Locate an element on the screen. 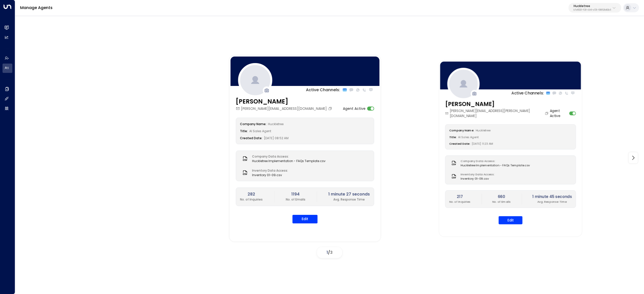 This screenshot has height=294, width=644. p: Huckletree is located at coordinates (592, 6).